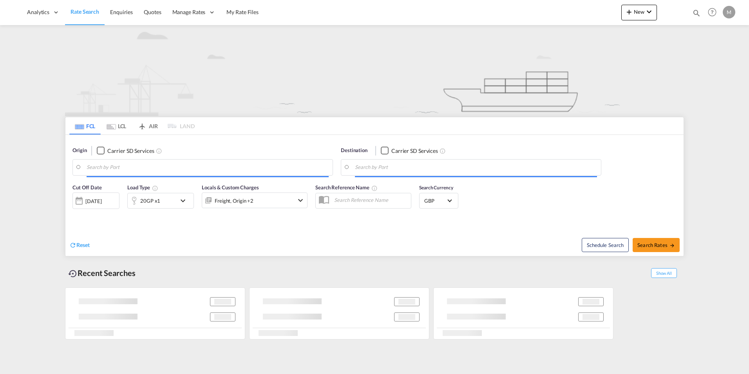 Image resolution: width=749 pixels, height=374 pixels. I want to click on div: icon-refreshReset, so click(80, 245).